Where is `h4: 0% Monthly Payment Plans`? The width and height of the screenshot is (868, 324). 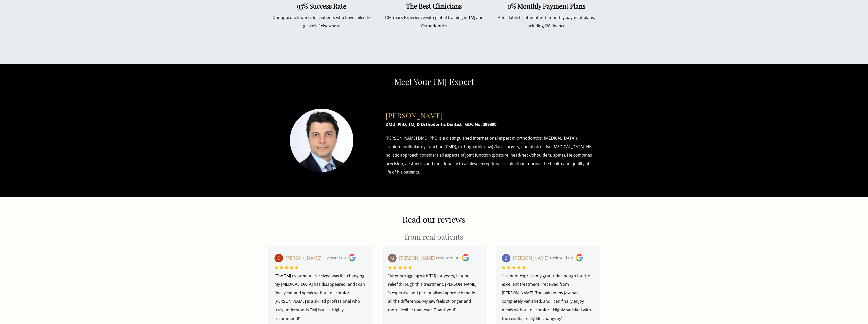 h4: 0% Monthly Payment Plans is located at coordinates (546, 6).